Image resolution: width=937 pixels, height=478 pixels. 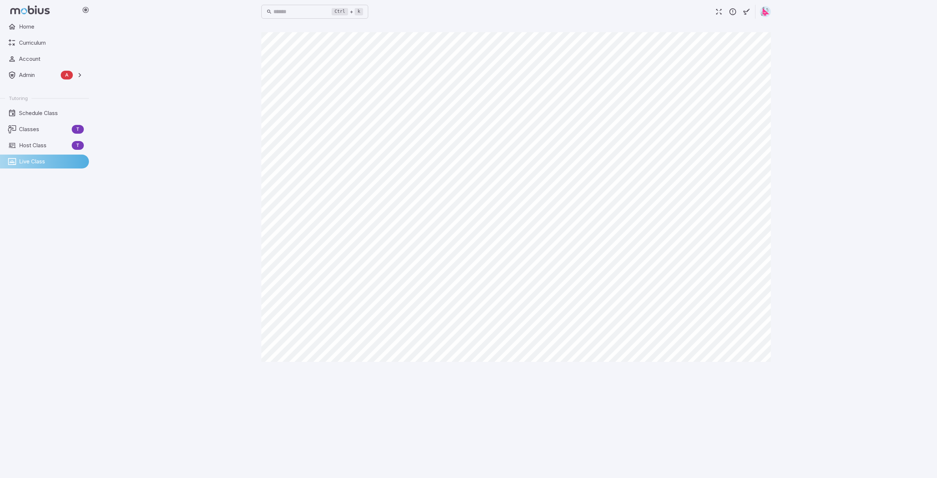 What do you see at coordinates (44, 129) in the screenshot?
I see `span: Classes` at bounding box center [44, 129].